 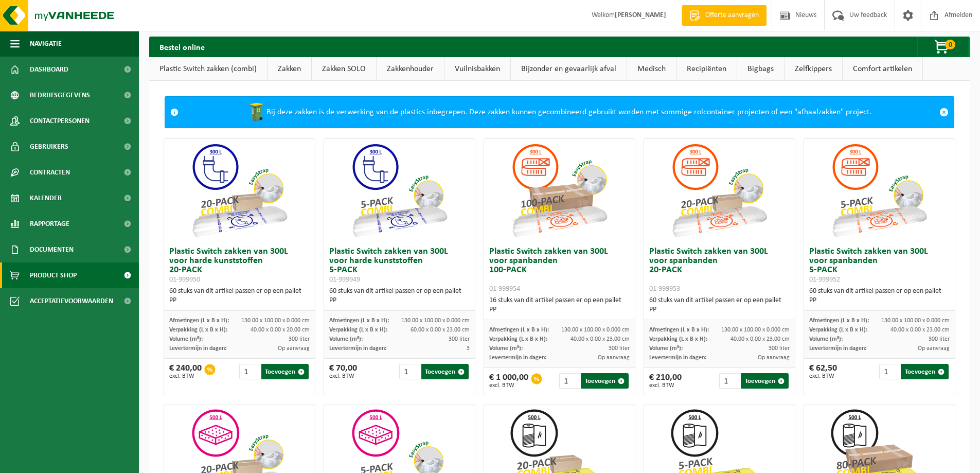 I want to click on a: Zakken, so click(x=289, y=69).